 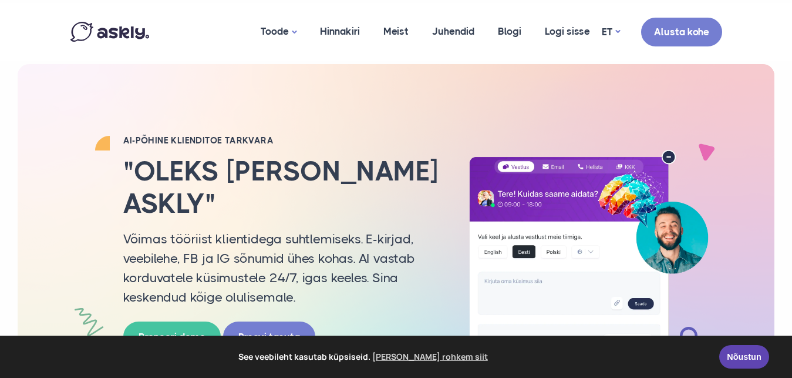 I want to click on a: Juhendid, so click(x=453, y=31).